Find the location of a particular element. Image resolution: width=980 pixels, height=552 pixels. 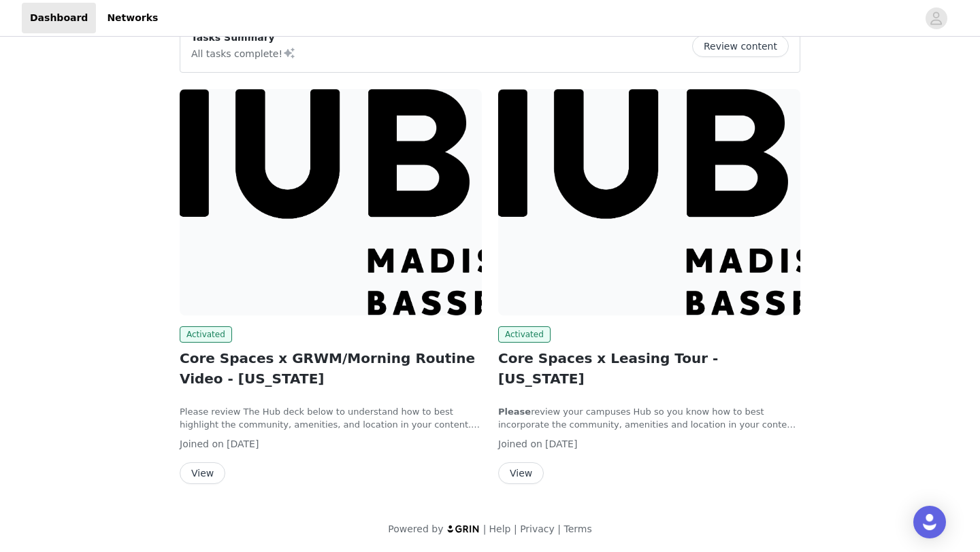

a: Help is located at coordinates (500, 529).